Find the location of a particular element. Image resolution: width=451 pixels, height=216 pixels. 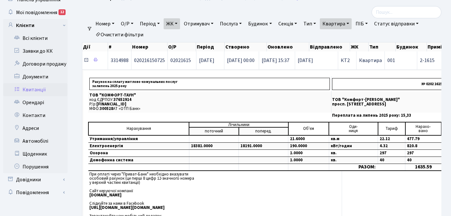

a: Документи is located at coordinates (35, 77).